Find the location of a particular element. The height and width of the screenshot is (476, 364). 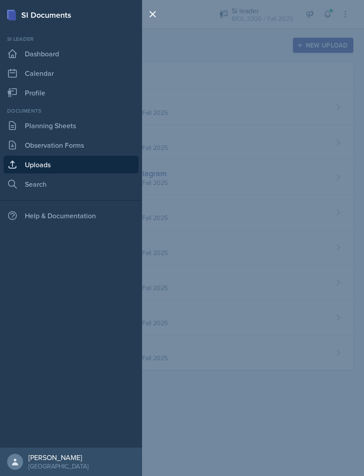

a: Search is located at coordinates (71, 184).